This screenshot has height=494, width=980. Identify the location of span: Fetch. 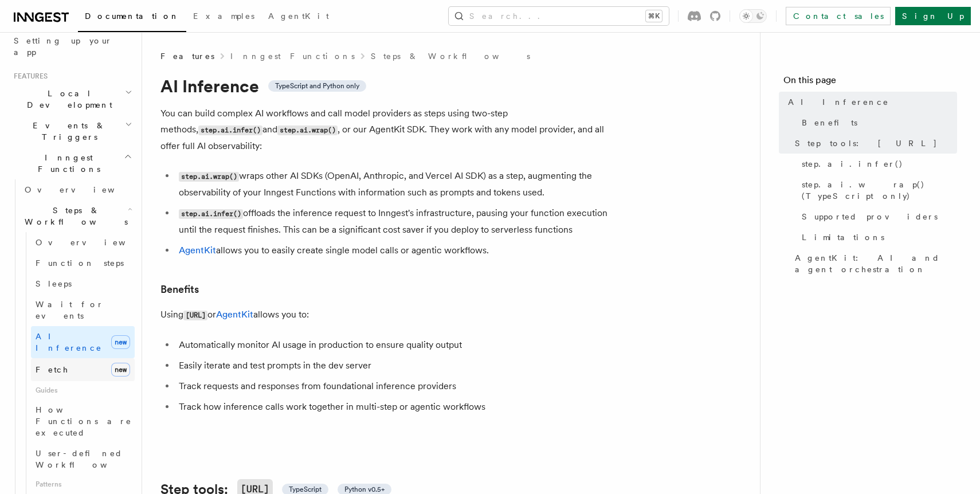
(52, 370).